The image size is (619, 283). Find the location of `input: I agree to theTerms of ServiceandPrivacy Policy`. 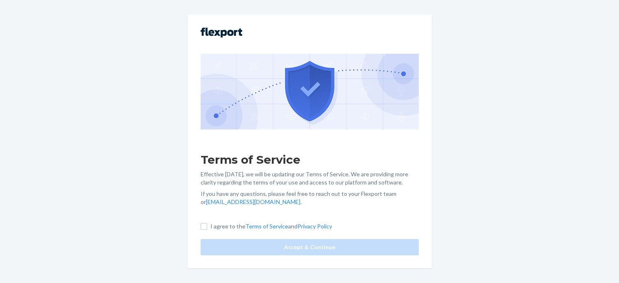

input: I agree to theTerms of ServiceandPrivacy Policy is located at coordinates (204, 226).